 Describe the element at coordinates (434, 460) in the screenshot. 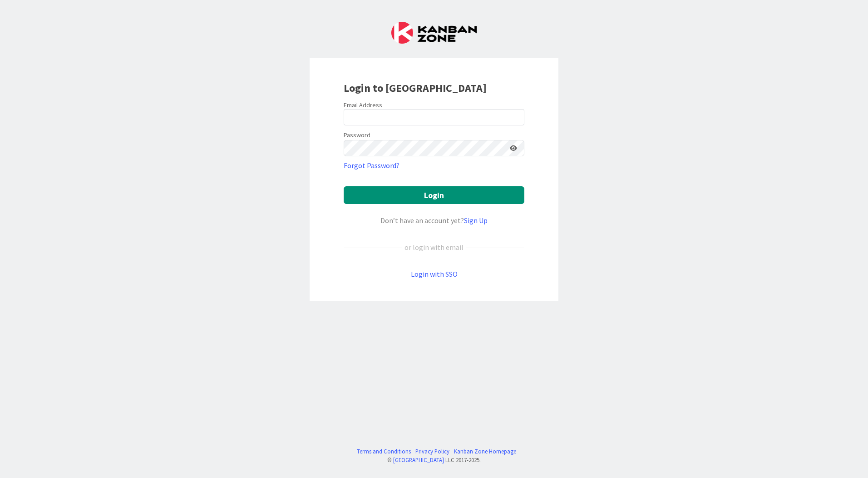

I see `div: © LLC 2017- 2025 .` at that location.